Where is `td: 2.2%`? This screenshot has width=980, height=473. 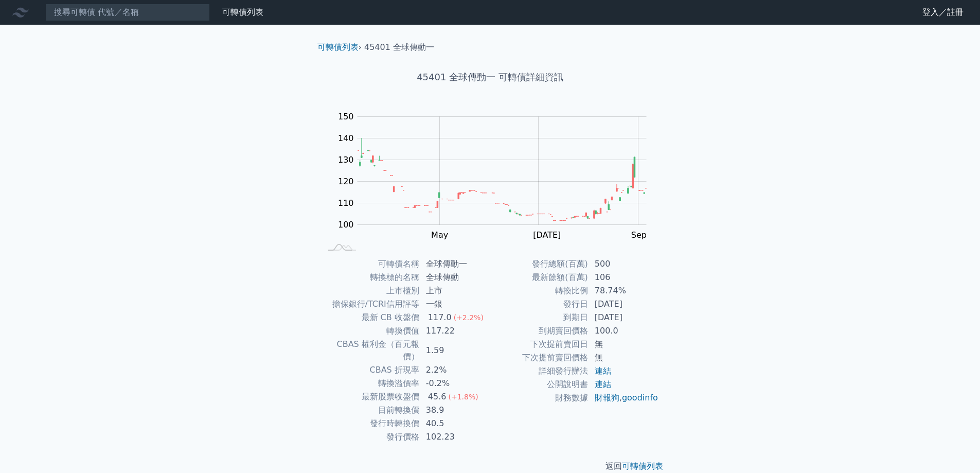
td: 2.2% is located at coordinates (455, 370).